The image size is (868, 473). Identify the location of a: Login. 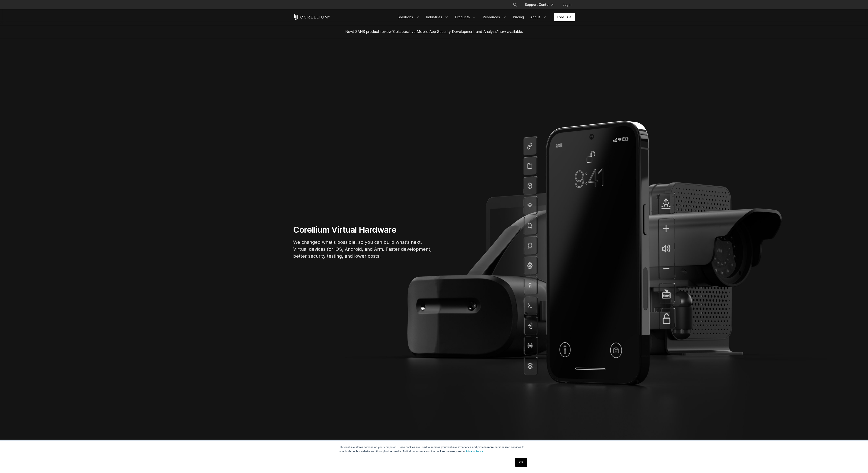
(567, 5).